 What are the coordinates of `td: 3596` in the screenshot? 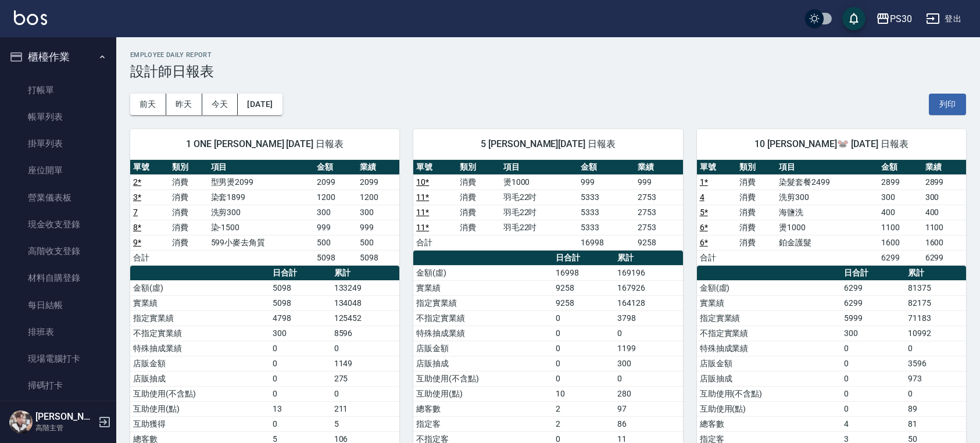 It's located at (936, 363).